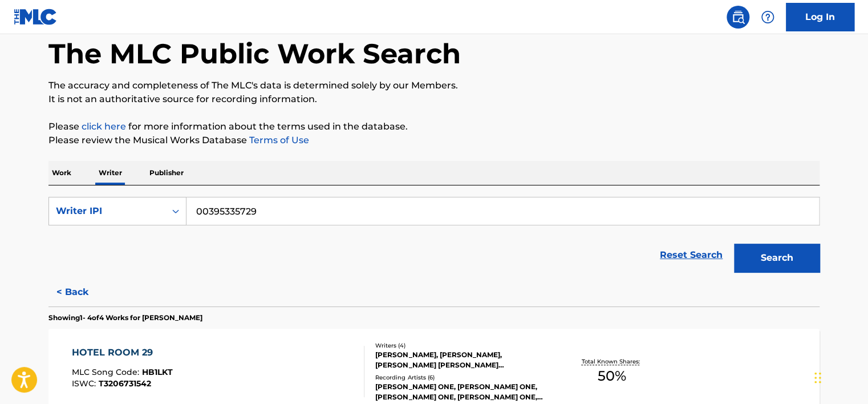  I want to click on span: HB1LKT, so click(157, 372).